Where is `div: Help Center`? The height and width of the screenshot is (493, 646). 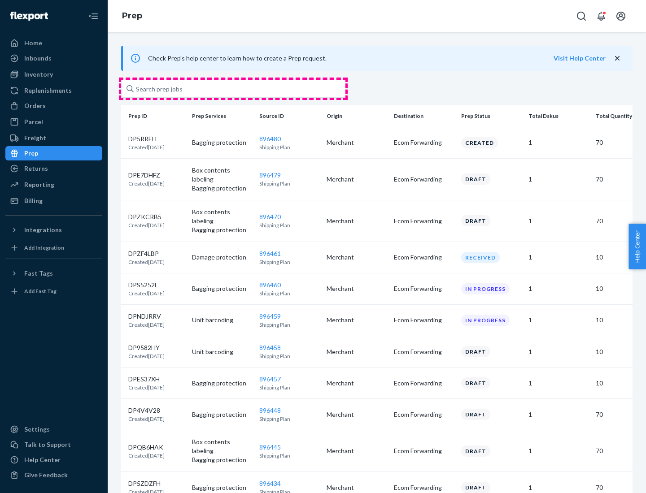 div: Help Center is located at coordinates (42, 460).